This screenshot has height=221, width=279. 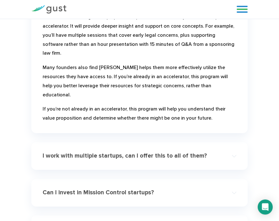 I want to click on h4: I work with multiple startups, can I offer this to all of them?, so click(x=130, y=156).